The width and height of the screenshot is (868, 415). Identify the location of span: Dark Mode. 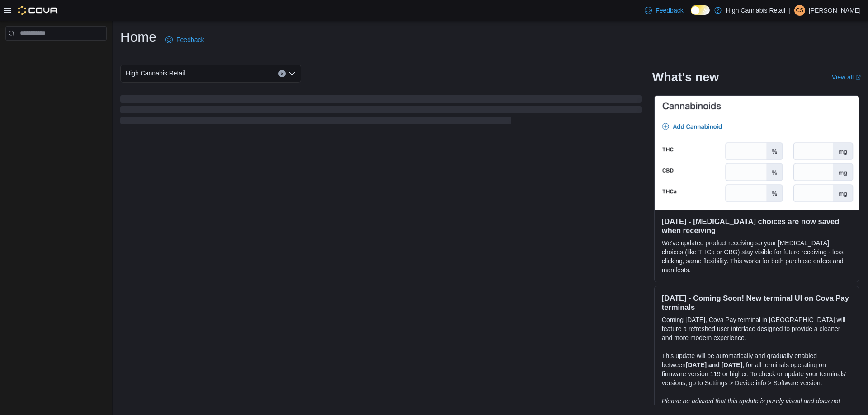
(691, 15).